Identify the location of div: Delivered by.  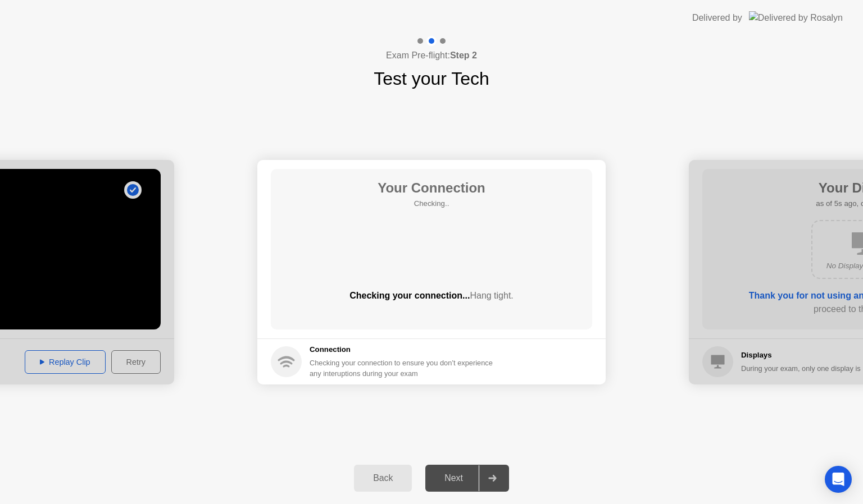
(717, 18).